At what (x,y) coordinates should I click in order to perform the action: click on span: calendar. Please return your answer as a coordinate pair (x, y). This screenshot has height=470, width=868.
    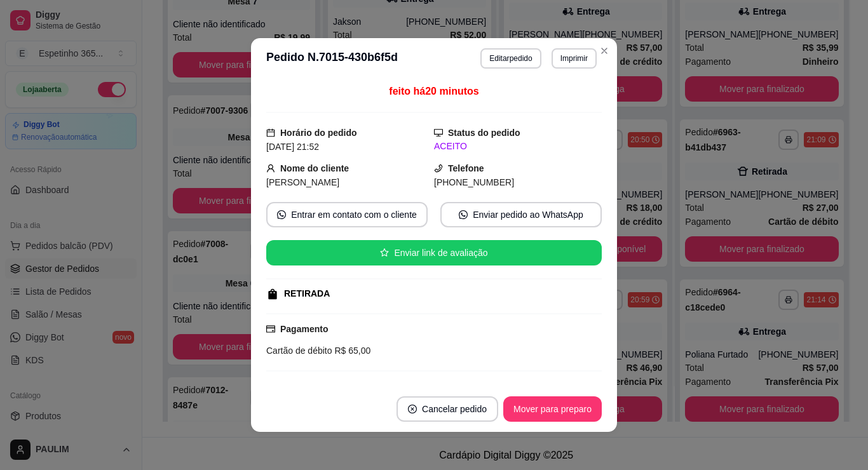
    Looking at the image, I should click on (270, 133).